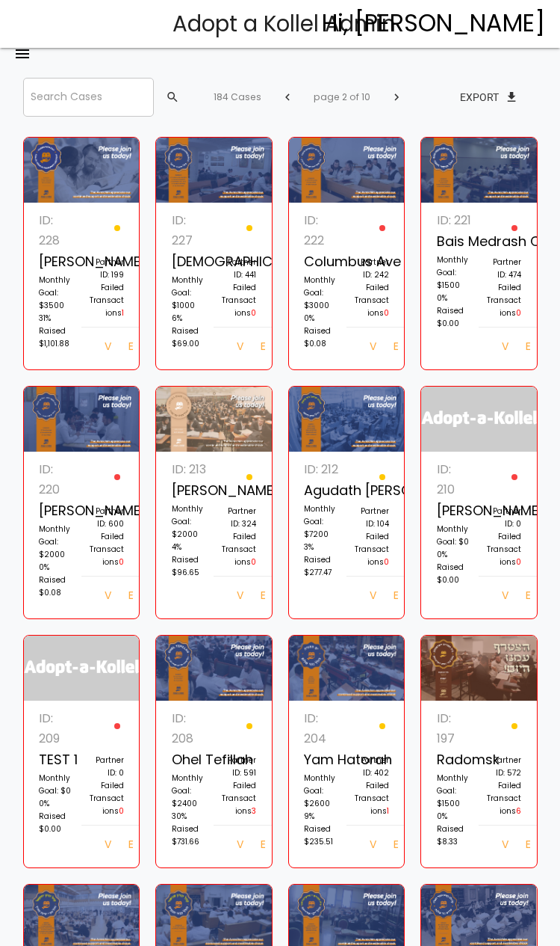 This screenshot has height=946, width=560. Describe the element at coordinates (371, 268) in the screenshot. I see `p: Partner ID: 242` at that location.